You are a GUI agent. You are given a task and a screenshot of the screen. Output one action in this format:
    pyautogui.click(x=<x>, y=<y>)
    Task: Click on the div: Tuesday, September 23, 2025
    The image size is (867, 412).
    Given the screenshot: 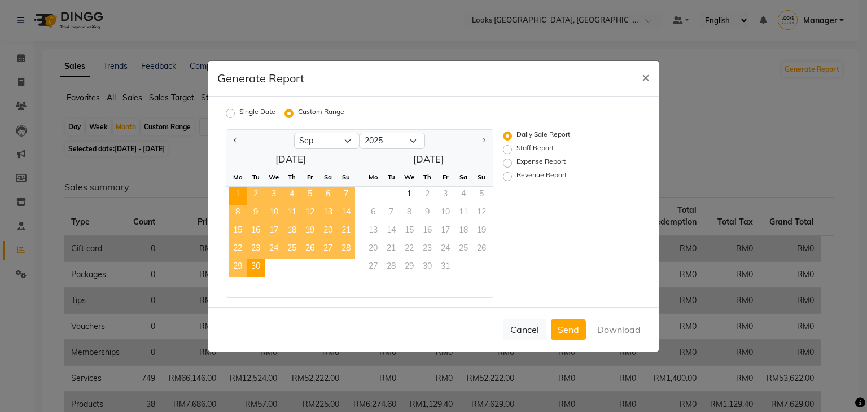 What is the action you would take?
    pyautogui.click(x=256, y=250)
    